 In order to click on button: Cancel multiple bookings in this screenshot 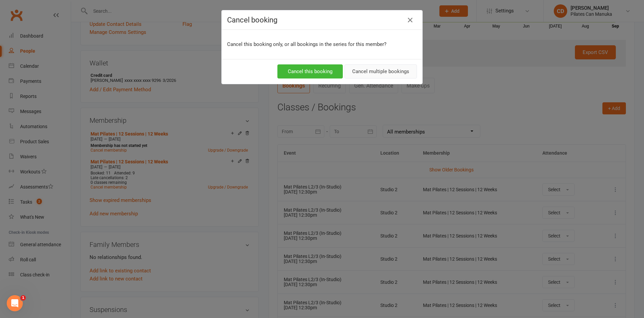, I will do `click(381, 72)`.